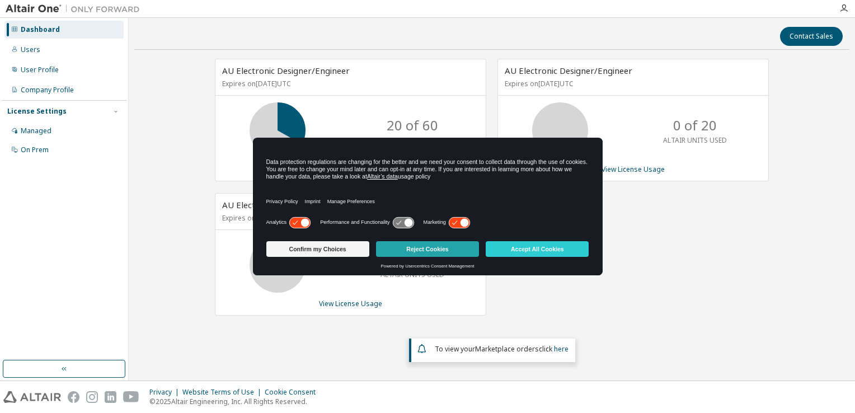 The image size is (855, 413). Describe the element at coordinates (223, 392) in the screenshot. I see `div: Website Terms of Use` at that location.